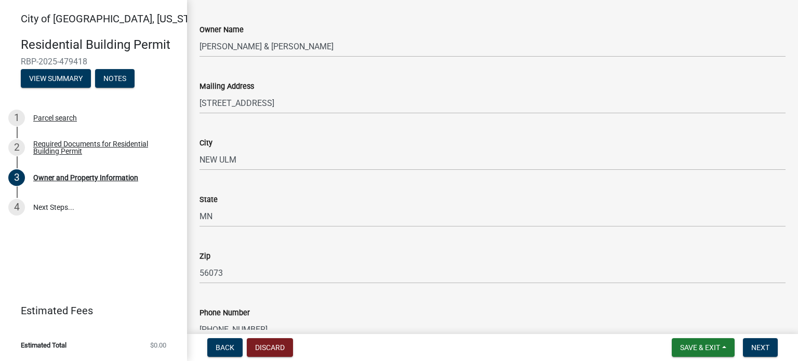  I want to click on label: Phone Number, so click(224, 313).